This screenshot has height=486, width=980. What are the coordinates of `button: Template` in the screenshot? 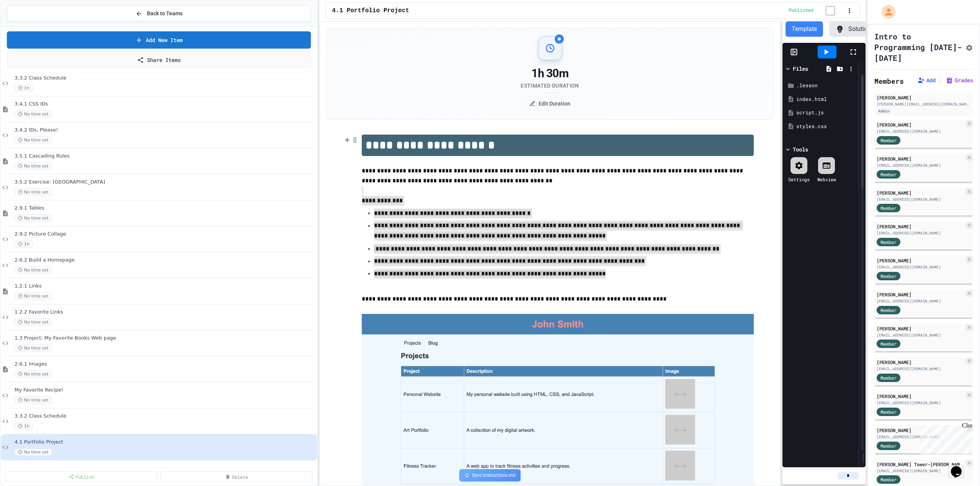 It's located at (804, 29).